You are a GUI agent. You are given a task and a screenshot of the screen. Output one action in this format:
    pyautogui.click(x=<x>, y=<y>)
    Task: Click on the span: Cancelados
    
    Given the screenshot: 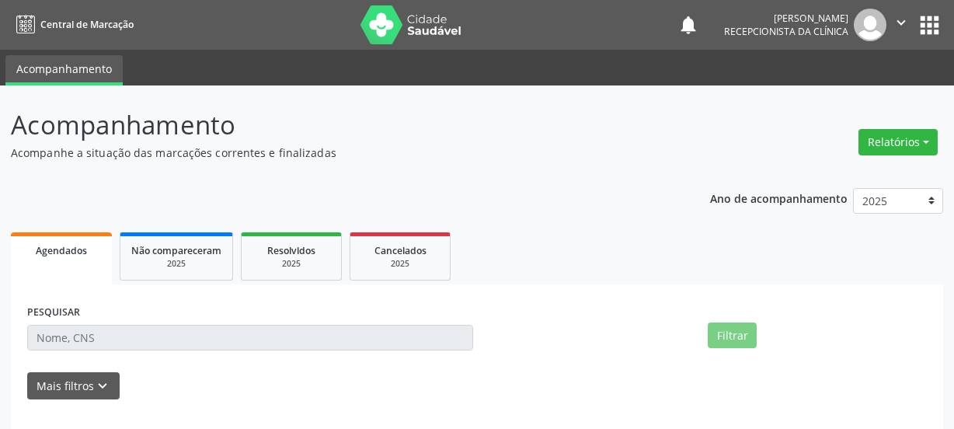 What is the action you would take?
    pyautogui.click(x=400, y=250)
    